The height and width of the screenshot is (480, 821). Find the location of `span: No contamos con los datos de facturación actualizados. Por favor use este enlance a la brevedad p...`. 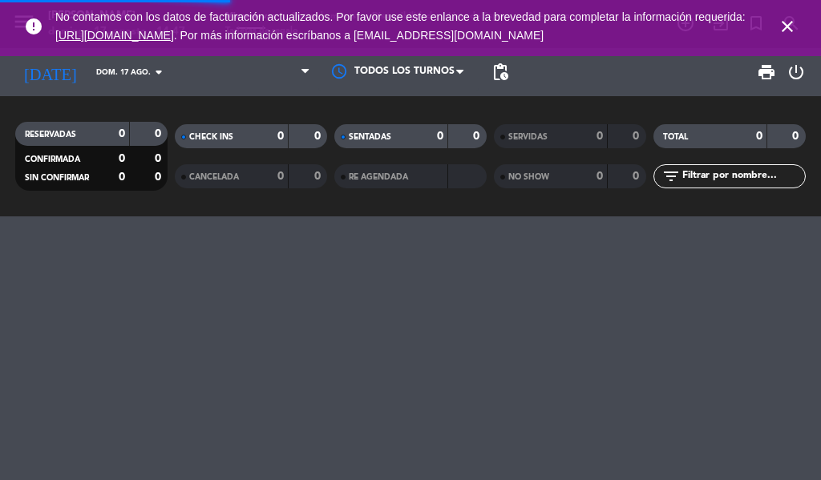

span: No contamos con los datos de facturación actualizados. Por favor use este enlance a la brevedad p... is located at coordinates (400, 26).